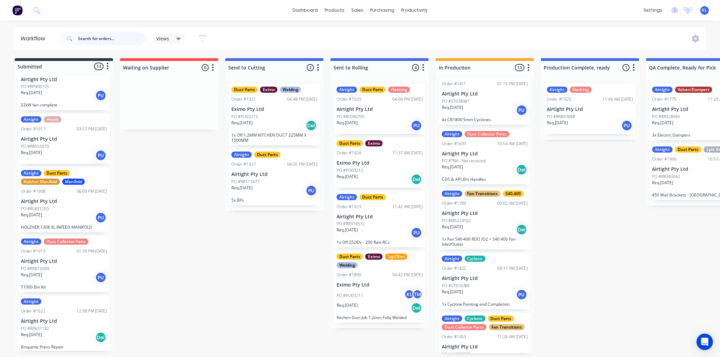 This screenshot has width=720, height=357. Describe the element at coordinates (454, 144) in the screenshot. I see `div: Order #1633` at that location.